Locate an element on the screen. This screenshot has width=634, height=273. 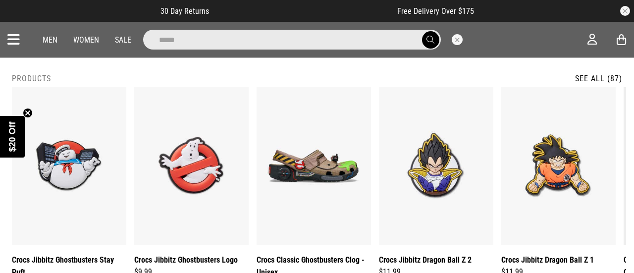
img: Crocs Jibbitz Ghostbusters Stay Puft in Multi is located at coordinates (69, 166).